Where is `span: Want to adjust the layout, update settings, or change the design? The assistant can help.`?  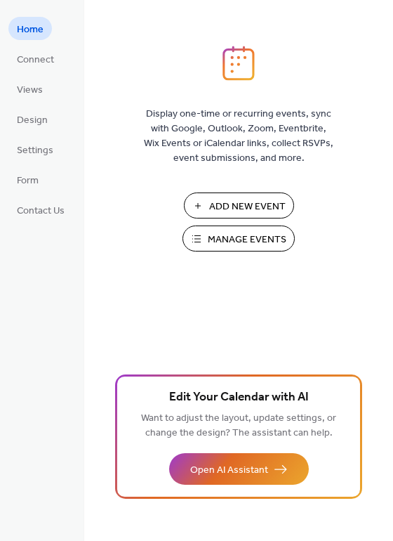
span: Want to adjust the layout, update settings, or change the design? The assistant can help. is located at coordinates (239, 426).